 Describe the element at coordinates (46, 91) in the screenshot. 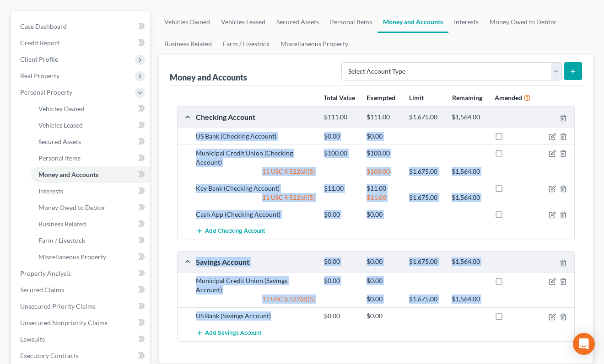

I see `span: Personal Property` at that location.